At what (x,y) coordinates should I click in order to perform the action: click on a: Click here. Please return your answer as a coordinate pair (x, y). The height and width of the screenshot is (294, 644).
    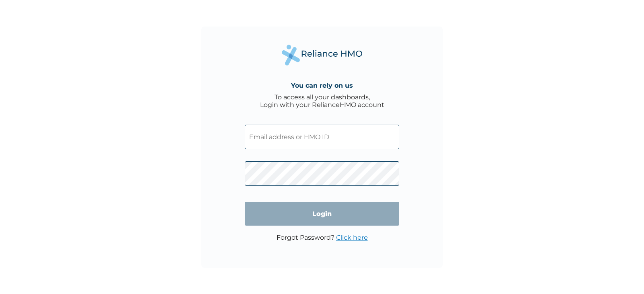
    Looking at the image, I should click on (352, 238).